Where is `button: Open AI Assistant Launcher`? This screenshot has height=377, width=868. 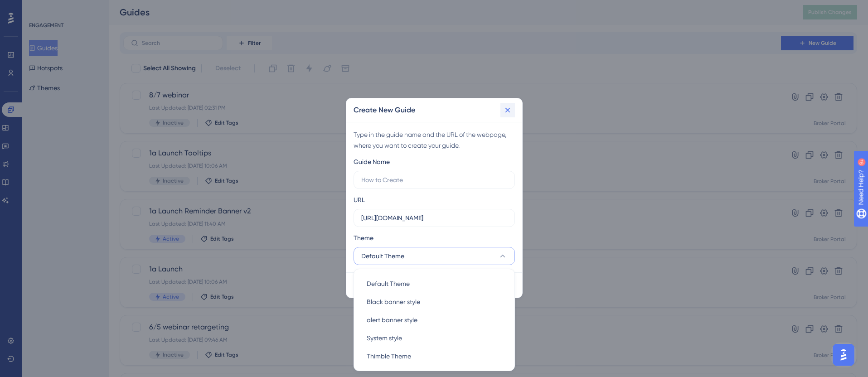
button: Open AI Assistant Launcher is located at coordinates (14, 14).